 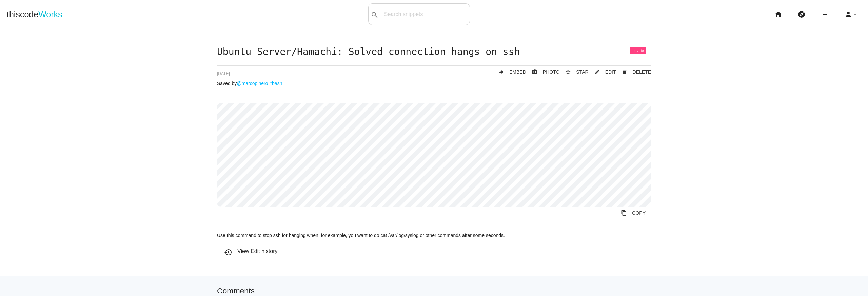 I want to click on span: DELETE, so click(x=642, y=72).